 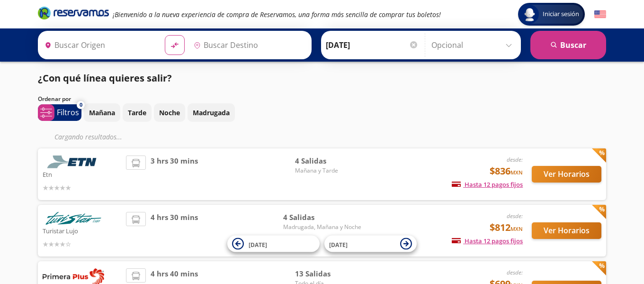 I want to click on input: Elegir Fecha, so click(x=372, y=45).